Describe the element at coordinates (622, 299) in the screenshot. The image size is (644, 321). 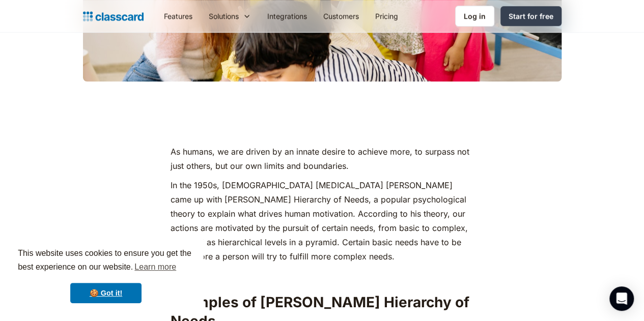
I see `div: Open Intercom Messenger` at that location.